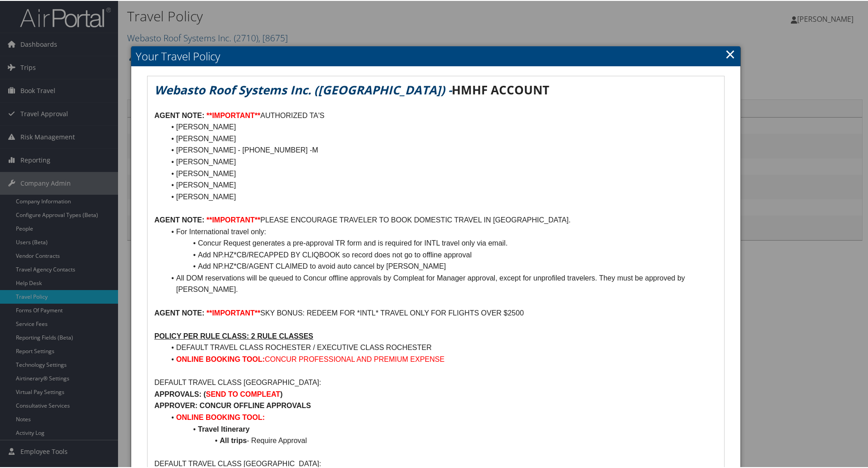 The image size is (868, 468). Describe the element at coordinates (224, 428) in the screenshot. I see `strong: Travel Itinerary` at that location.